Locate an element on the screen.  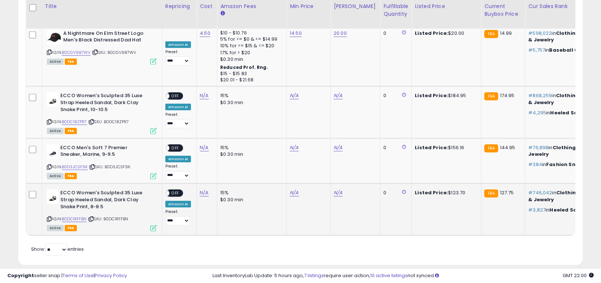
span: | SKU: B0D3JCSF9K is located at coordinates (110, 167).